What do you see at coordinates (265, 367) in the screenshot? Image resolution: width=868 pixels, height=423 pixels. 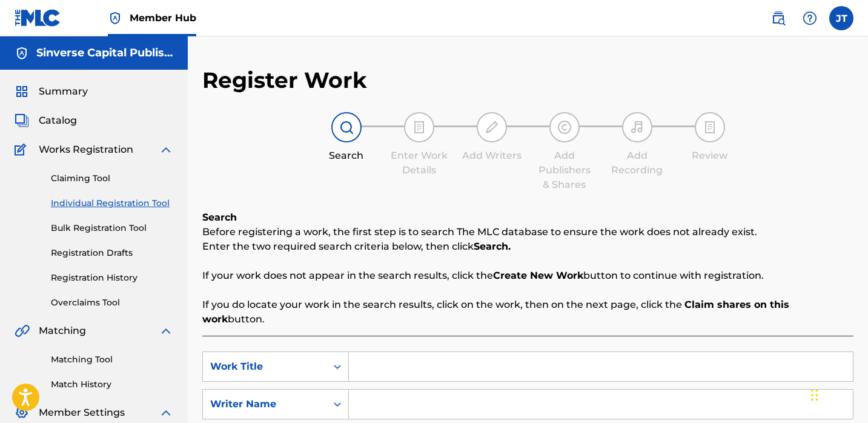 I see `div: Work Title` at bounding box center [265, 367].